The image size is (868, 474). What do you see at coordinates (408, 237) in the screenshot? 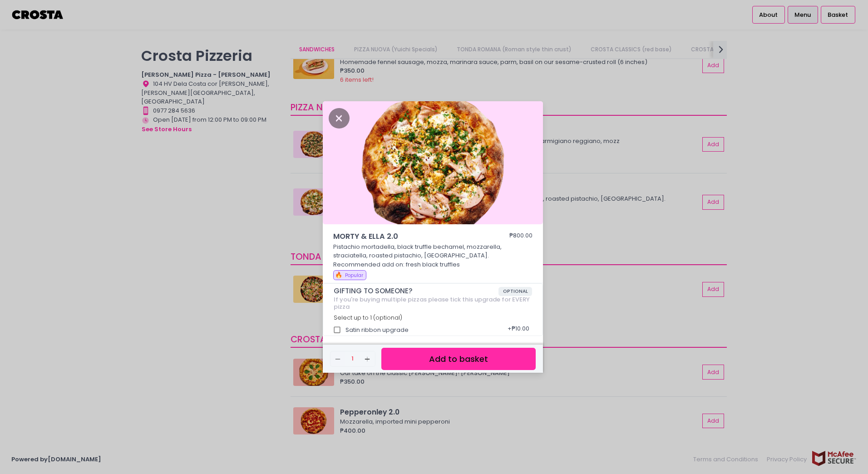
I see `span: MORTY & ELLA 2.0` at bounding box center [408, 237].